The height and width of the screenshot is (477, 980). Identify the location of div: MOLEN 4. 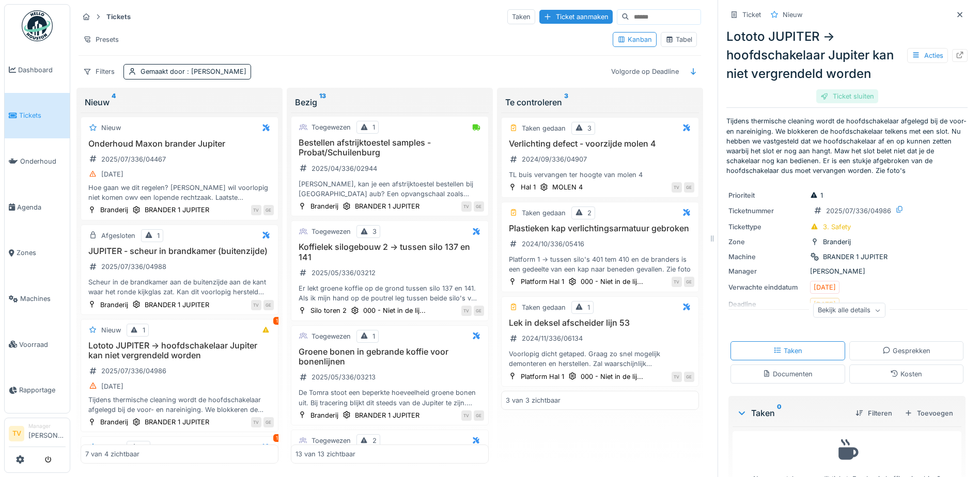
(567, 187).